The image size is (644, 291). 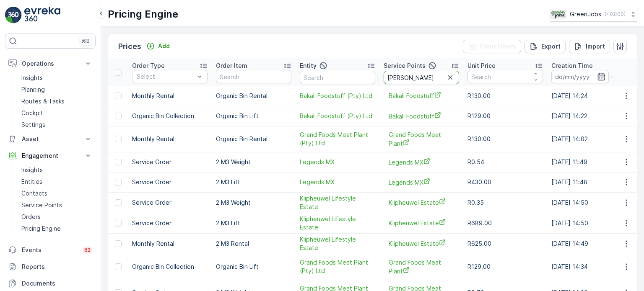 I want to click on p: Routes & Tasks, so click(x=42, y=101).